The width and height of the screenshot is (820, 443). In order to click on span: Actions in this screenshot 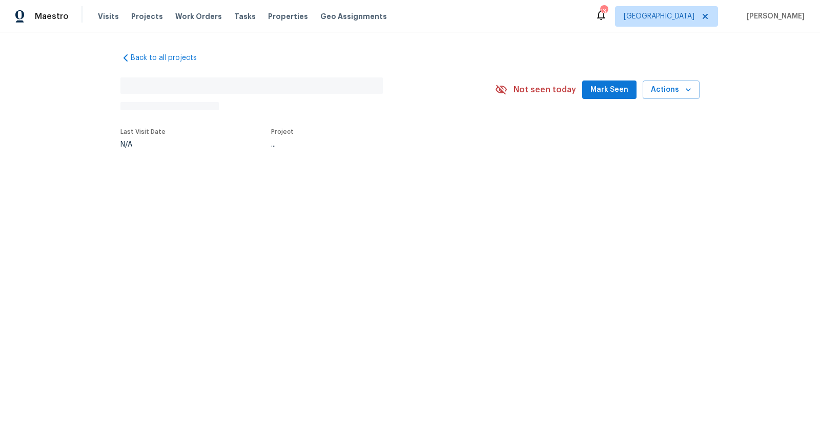, I will do `click(670, 90)`.